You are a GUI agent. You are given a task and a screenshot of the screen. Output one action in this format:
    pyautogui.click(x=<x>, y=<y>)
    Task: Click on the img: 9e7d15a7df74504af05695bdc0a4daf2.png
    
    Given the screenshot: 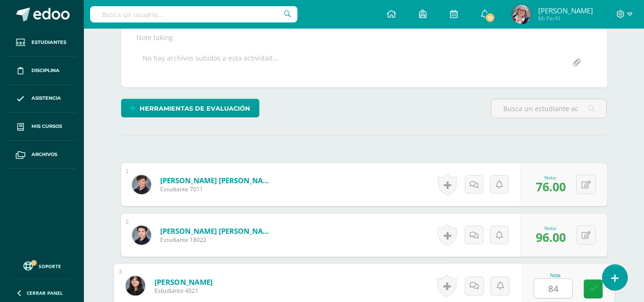 What is the action you would take?
    pyautogui.click(x=142, y=185)
    